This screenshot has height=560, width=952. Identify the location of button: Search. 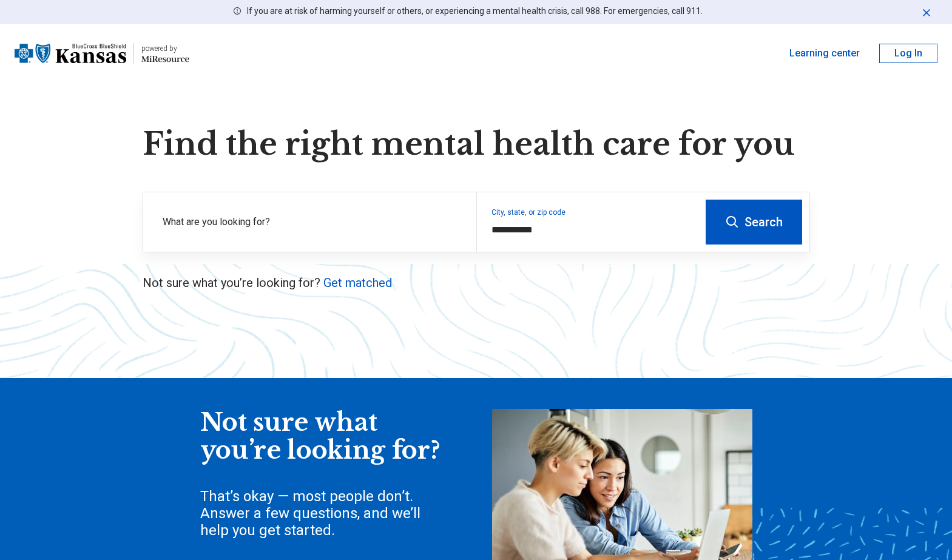
(754, 222).